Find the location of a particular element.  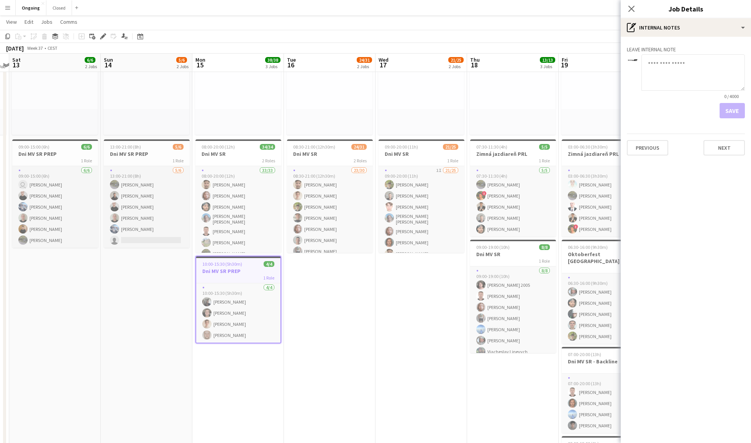

span: Tue is located at coordinates (291, 60).